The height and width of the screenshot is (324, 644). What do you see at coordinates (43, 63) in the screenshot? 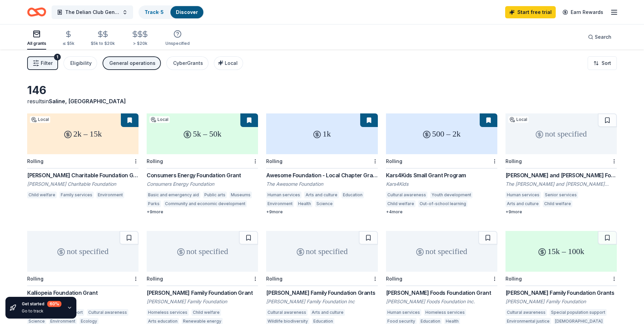
I see `button: Filter1` at bounding box center [43, 63].